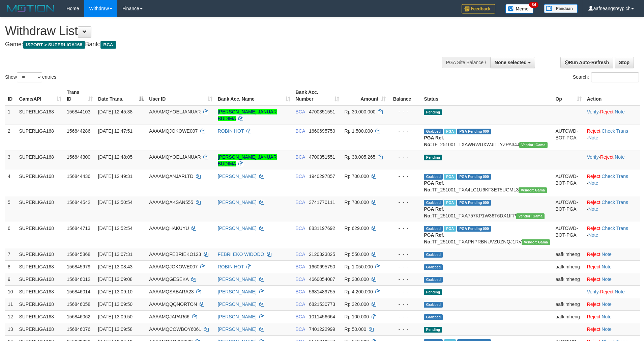 The image size is (644, 341). Describe the element at coordinates (79, 267) in the screenshot. I see `span: 156845979` at that location.